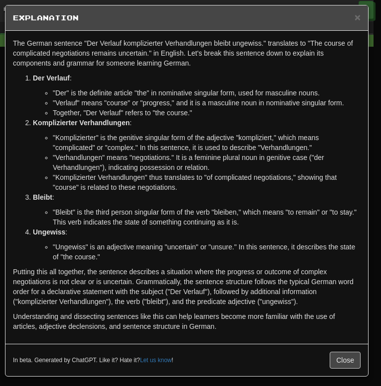 Image resolution: width=381 pixels, height=386 pixels. What do you see at coordinates (206, 113) in the screenshot?
I see `li: Together, "Der Verlauf" refers to "the course."` at bounding box center [206, 113].